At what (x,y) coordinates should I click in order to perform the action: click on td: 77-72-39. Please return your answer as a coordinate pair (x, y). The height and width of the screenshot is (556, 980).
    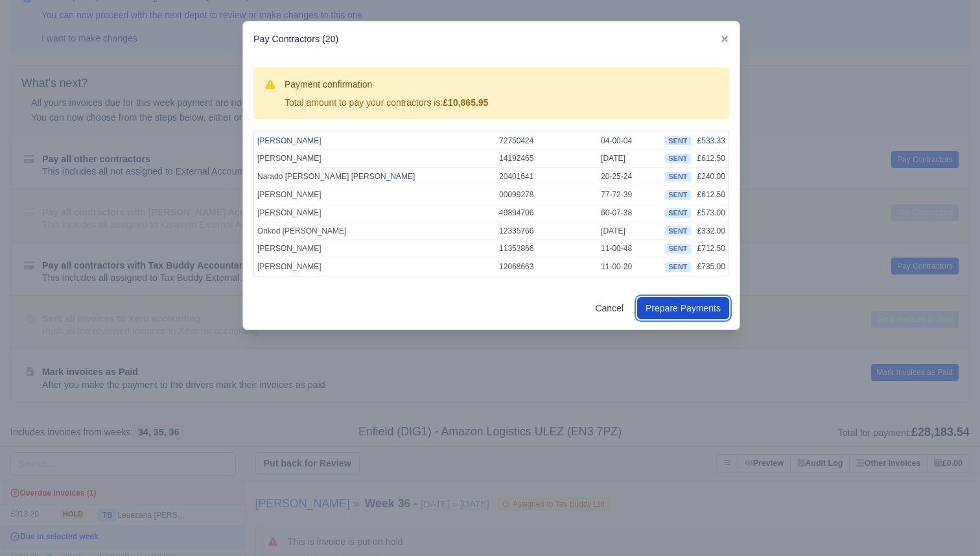
    Looking at the image, I should click on (629, 195).